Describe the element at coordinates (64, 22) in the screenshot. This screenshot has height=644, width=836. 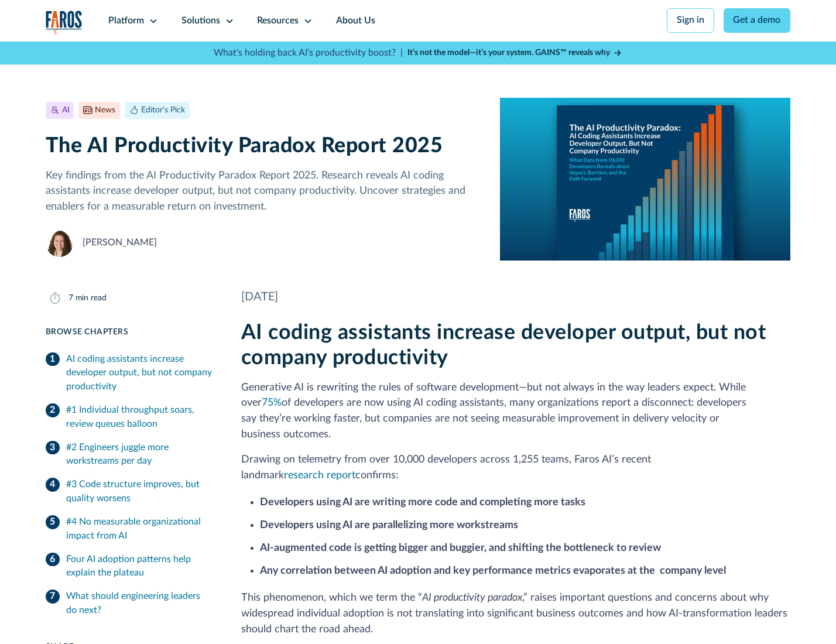
I see `a: home` at that location.